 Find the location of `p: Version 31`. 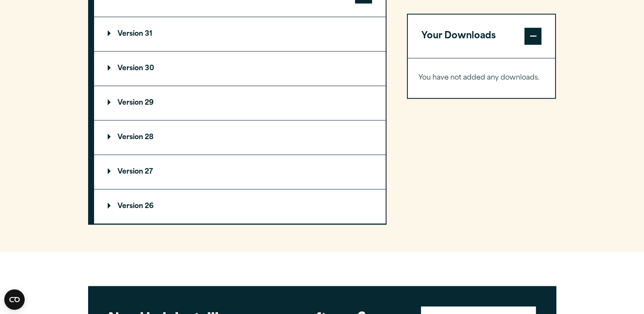

p: Version 31 is located at coordinates (130, 34).